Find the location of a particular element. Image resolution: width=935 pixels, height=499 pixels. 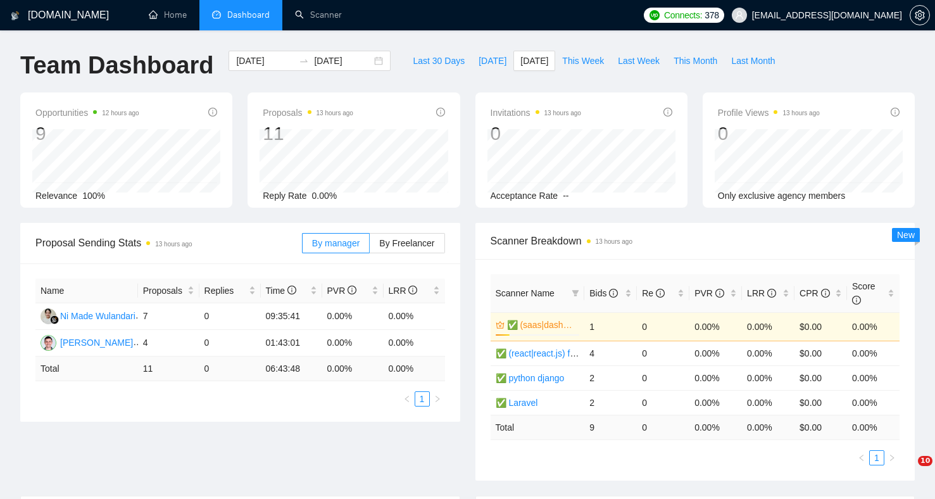

span: Replies is located at coordinates (225, 290).